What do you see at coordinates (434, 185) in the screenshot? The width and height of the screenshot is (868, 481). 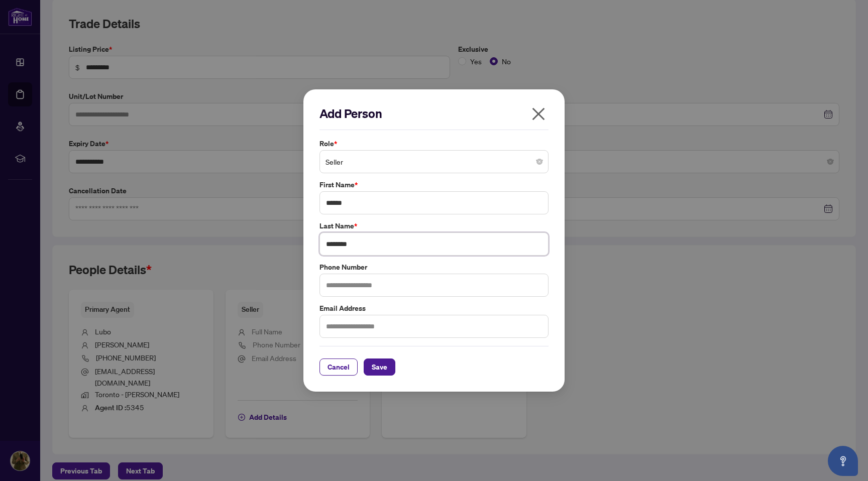 I see `label: First Name` at bounding box center [434, 185].